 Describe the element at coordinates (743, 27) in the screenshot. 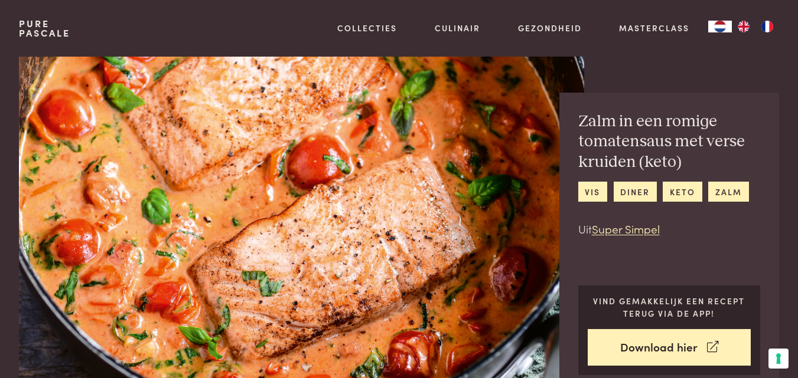

I see `a: EN` at that location.